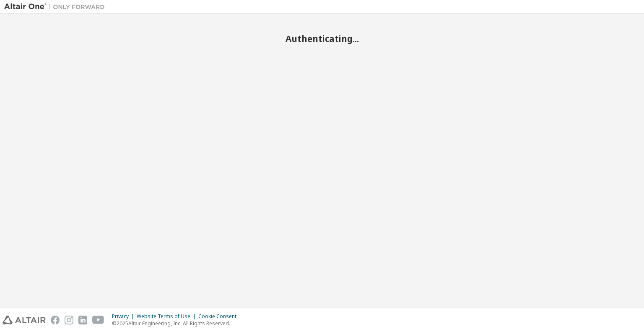 The image size is (644, 332). Describe the element at coordinates (322, 38) in the screenshot. I see `h2: Authenticating...` at that location.